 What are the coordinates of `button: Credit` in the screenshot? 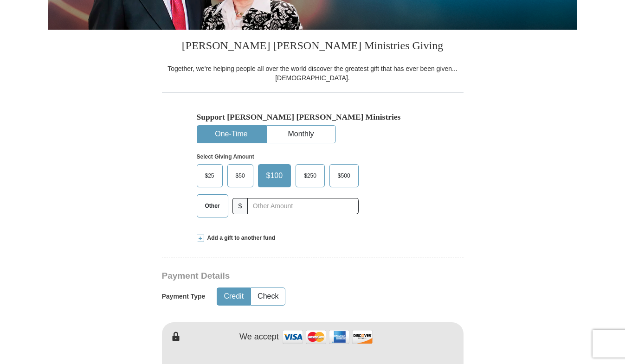 It's located at (233, 296).